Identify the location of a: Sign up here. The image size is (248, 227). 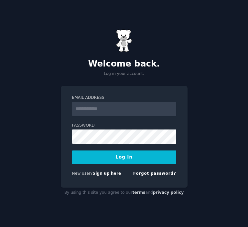
(107, 174).